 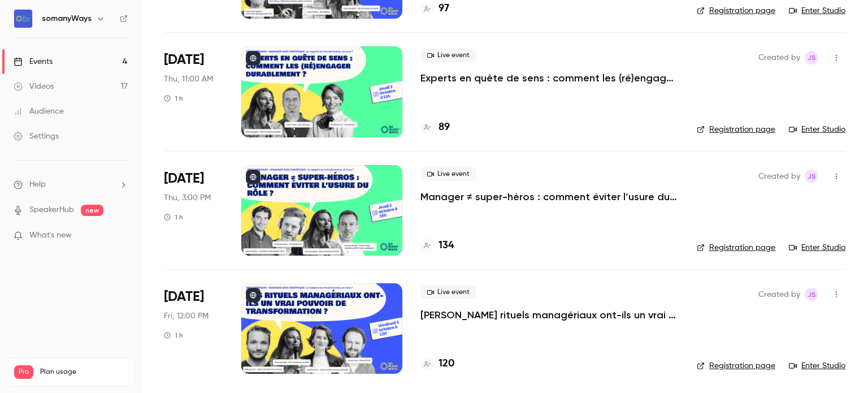 I want to click on a: 97, so click(x=435, y=8).